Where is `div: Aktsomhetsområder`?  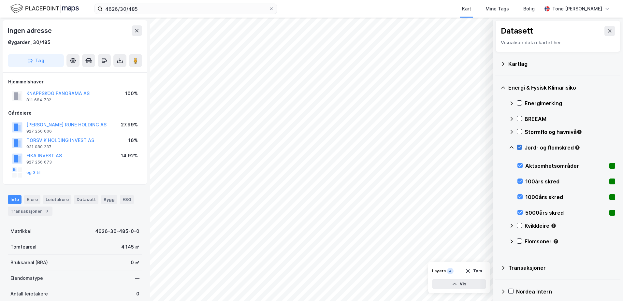
div: Aktsomhetsområder is located at coordinates (566, 166).